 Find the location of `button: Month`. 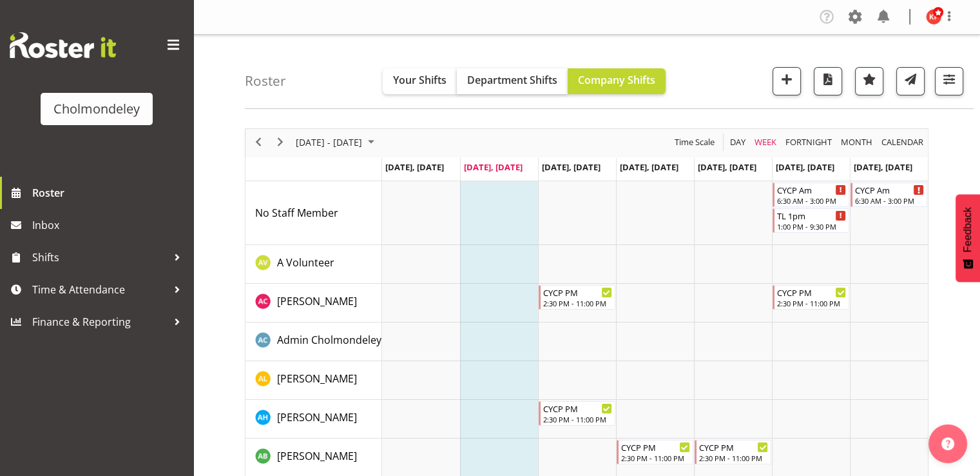

button: Month is located at coordinates (903, 142).